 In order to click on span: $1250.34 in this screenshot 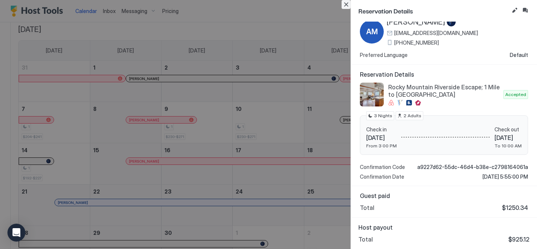, I will do `click(515, 208)`.